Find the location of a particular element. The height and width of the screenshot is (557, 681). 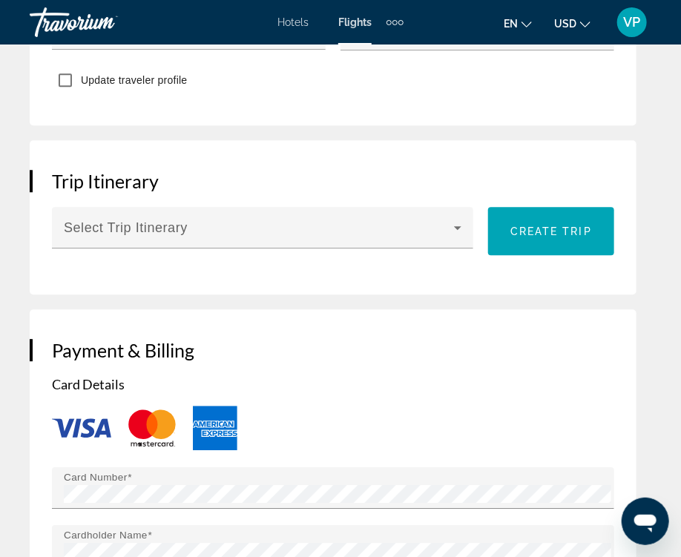

button: Change language is located at coordinates (518, 23).